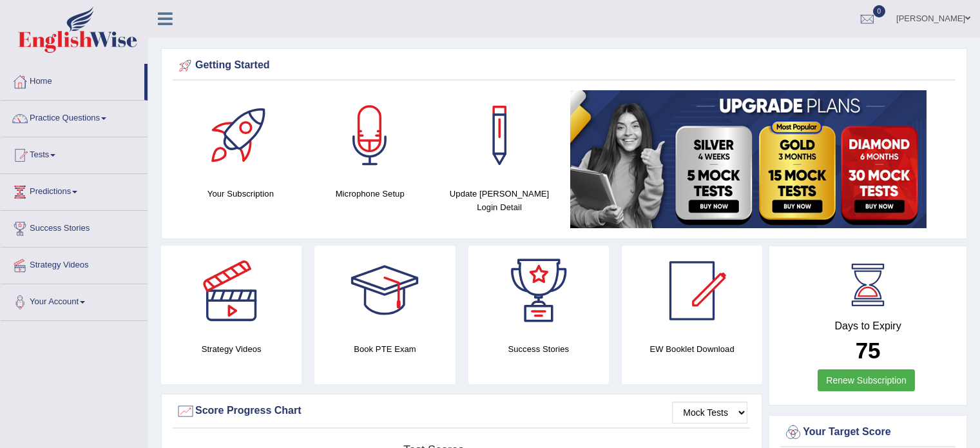 This screenshot has width=980, height=448. What do you see at coordinates (539, 349) in the screenshot?
I see `h4: Success Stories` at bounding box center [539, 349].